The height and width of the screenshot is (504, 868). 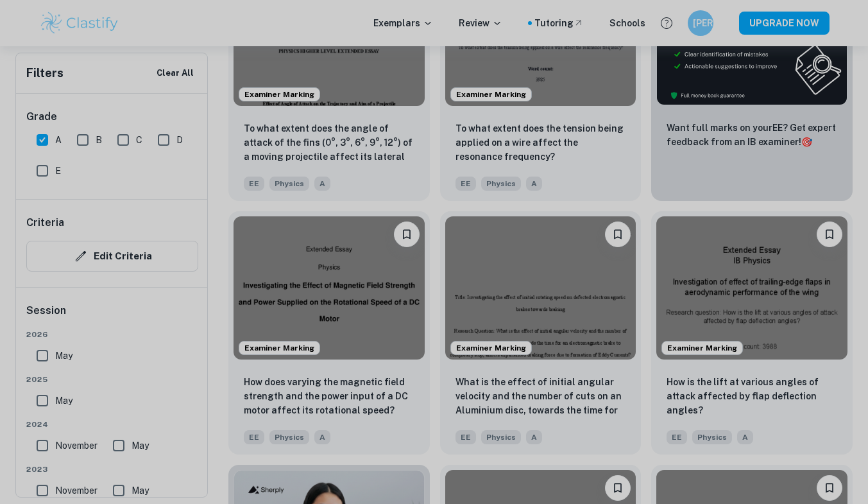 What do you see at coordinates (112, 316) in the screenshot?
I see `h6: Session` at bounding box center [112, 316].